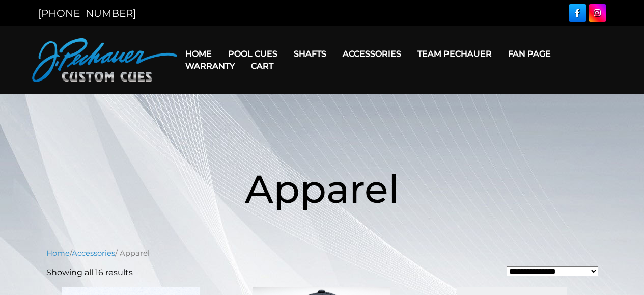 The height and width of the screenshot is (295, 644). Describe the element at coordinates (322, 188) in the screenshot. I see `span: Apparel` at that location.